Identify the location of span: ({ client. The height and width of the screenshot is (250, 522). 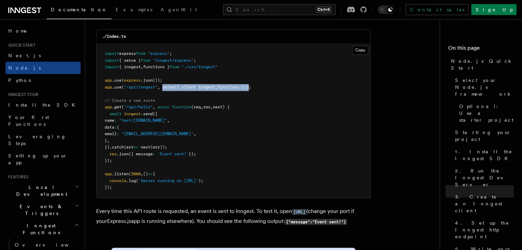
(185, 87).